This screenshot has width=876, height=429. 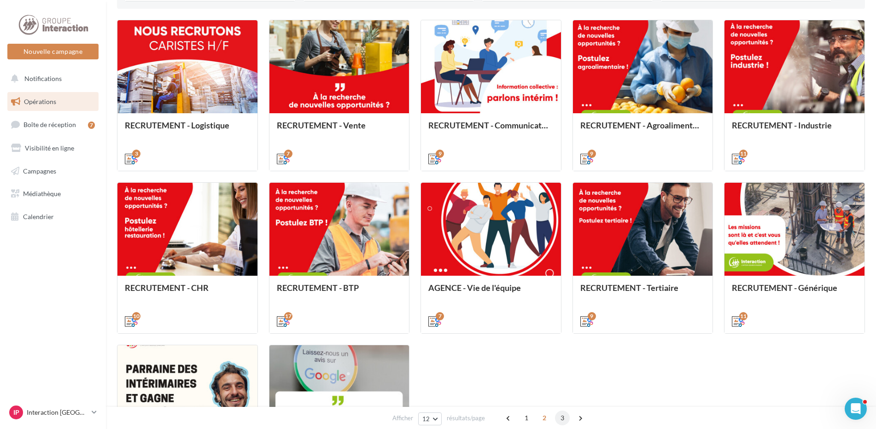 I want to click on button: Notifications, so click(x=51, y=79).